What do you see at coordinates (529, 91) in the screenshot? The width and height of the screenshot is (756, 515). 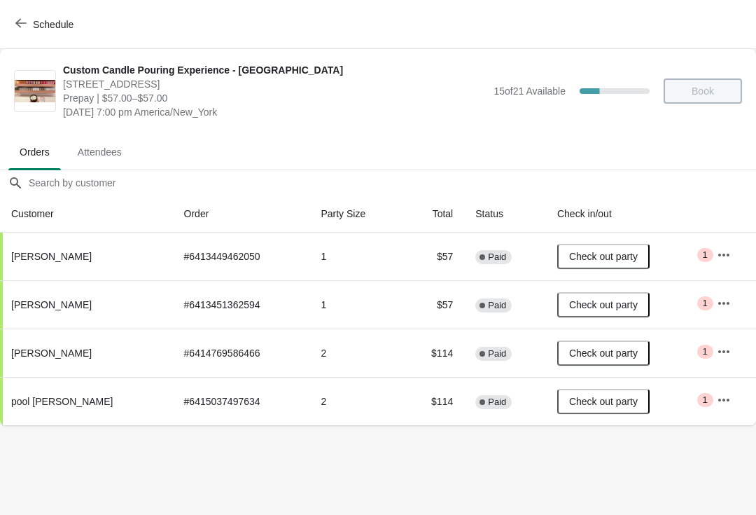 I see `span: 15 of 21 Available` at bounding box center [529, 91].